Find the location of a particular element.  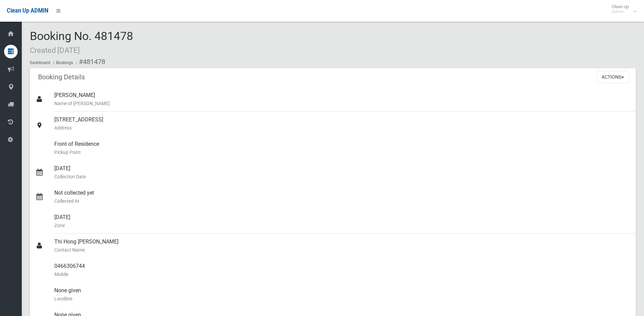

small: Collection Date is located at coordinates (342, 177).